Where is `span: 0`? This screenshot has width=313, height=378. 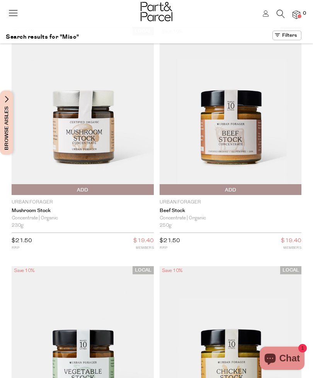 span: 0 is located at coordinates (305, 14).